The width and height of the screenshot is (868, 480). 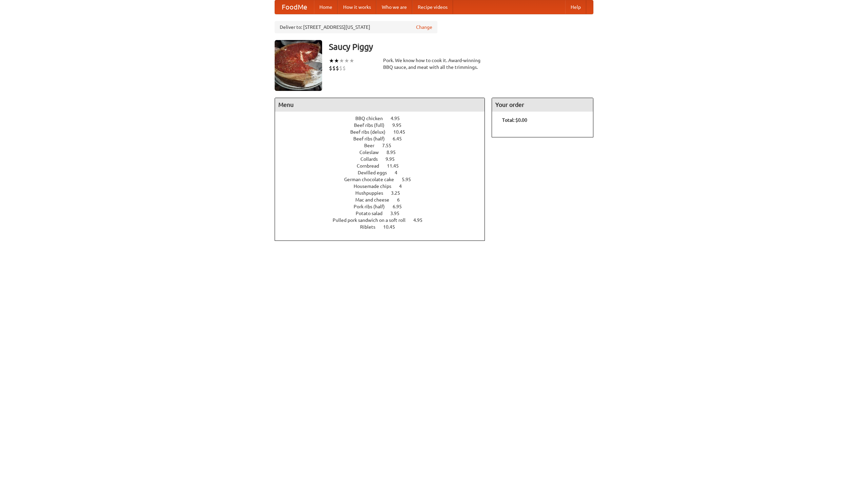 What do you see at coordinates (373, 207) in the screenshot?
I see `span: Pork ribs (half)` at bounding box center [373, 207].